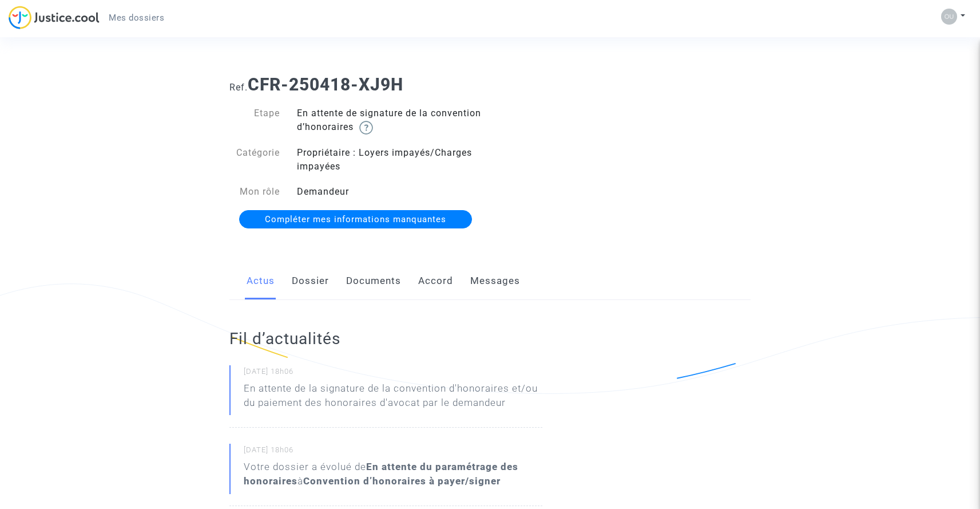 This screenshot has width=980, height=509. Describe the element at coordinates (239, 87) in the screenshot. I see `span: Ref.` at that location.